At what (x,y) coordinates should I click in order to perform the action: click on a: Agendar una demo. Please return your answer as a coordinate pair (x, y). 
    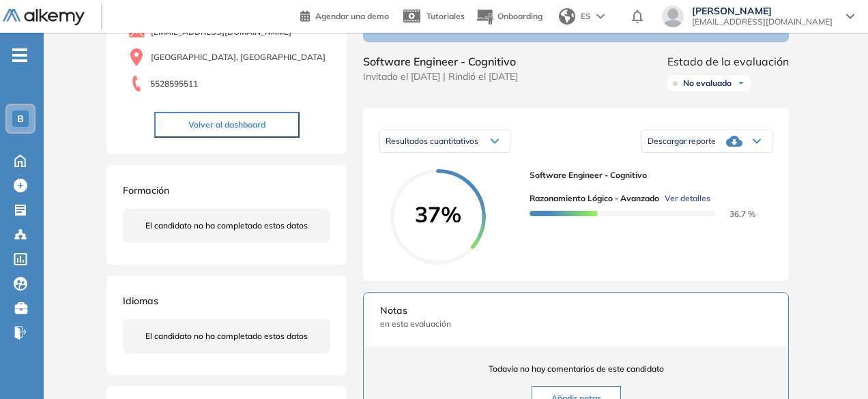
    Looking at the image, I should click on (345, 15).